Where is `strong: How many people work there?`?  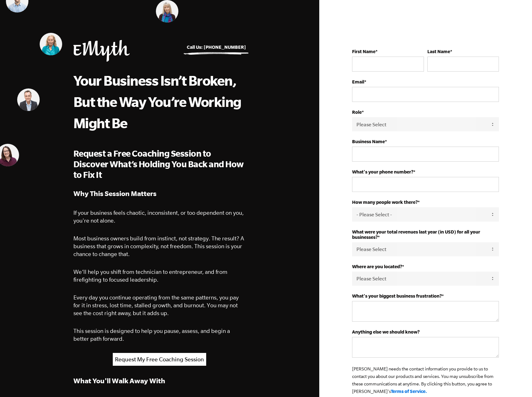
strong: How many people work there? is located at coordinates (385, 202).